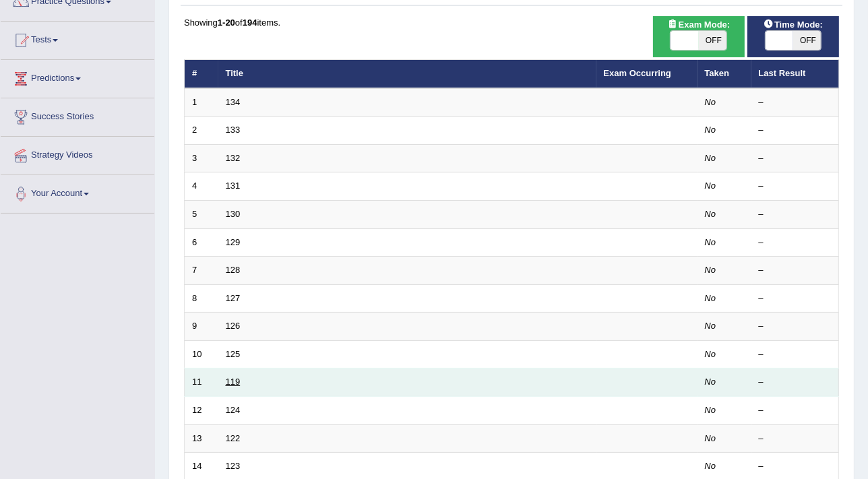 The image size is (868, 479). Describe the element at coordinates (233, 298) in the screenshot. I see `a: 127` at that location.